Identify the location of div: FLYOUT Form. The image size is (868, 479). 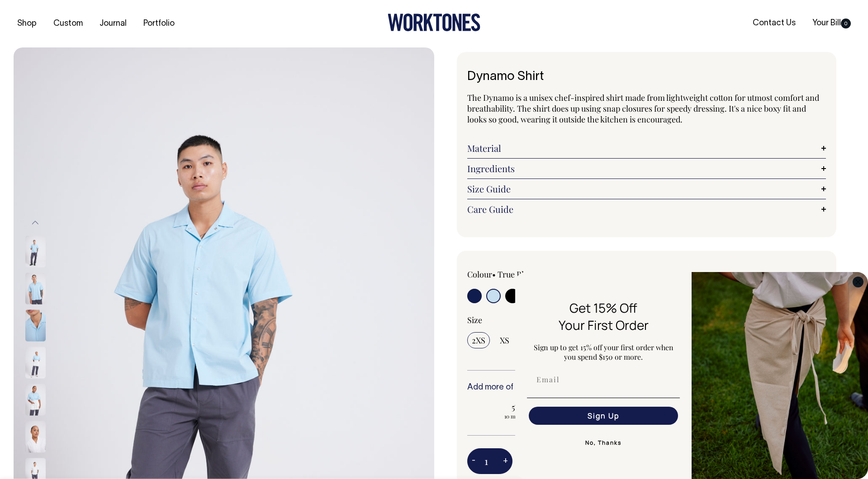
(691, 376).